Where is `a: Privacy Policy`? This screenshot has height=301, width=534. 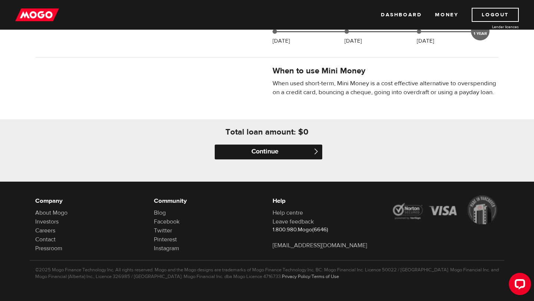
a: Privacy Policy is located at coordinates (296, 277).